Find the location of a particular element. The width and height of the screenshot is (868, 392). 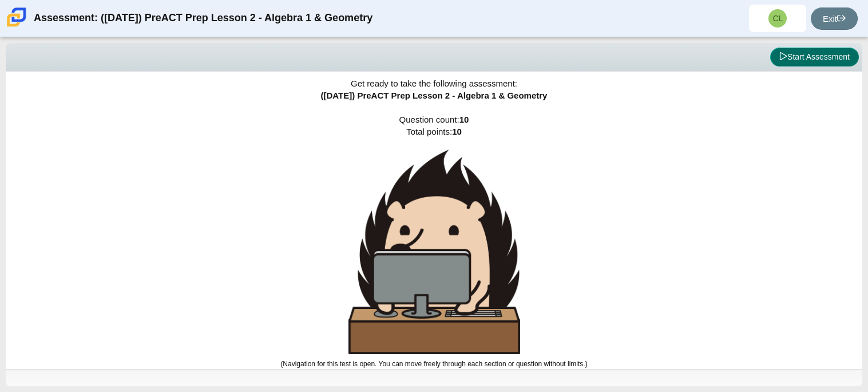

small: (Navigation for this test is open. You can move freely through each section or question without l... is located at coordinates (434, 364).